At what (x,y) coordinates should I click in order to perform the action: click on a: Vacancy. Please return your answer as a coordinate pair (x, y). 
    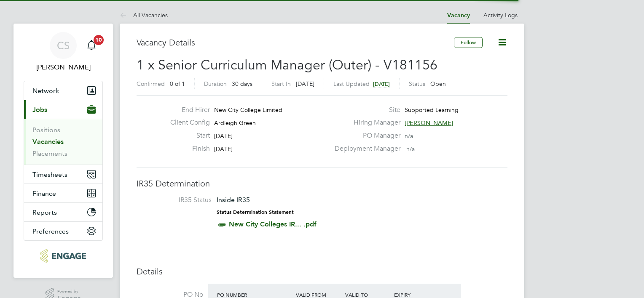
    Looking at the image, I should click on (459, 15).